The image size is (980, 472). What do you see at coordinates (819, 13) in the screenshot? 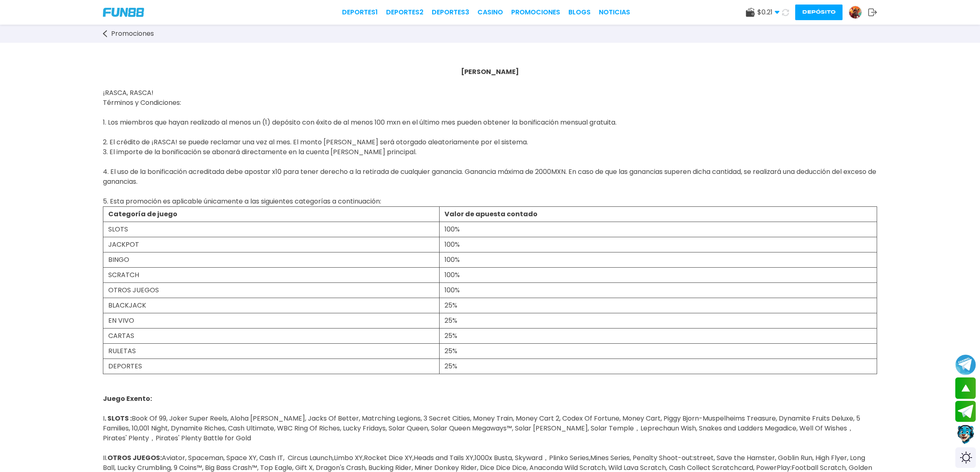
I see `button: Depósito` at bounding box center [819, 13].